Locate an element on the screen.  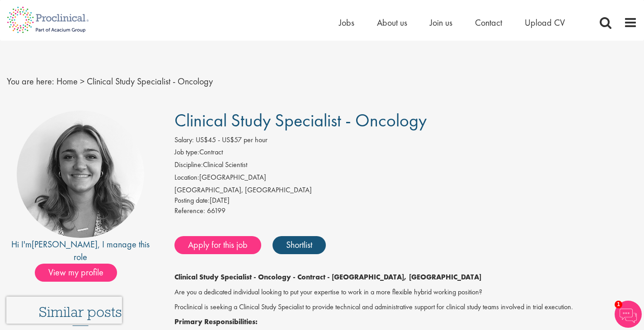
div: Hi I'm , I manage this role is located at coordinates (81, 251).